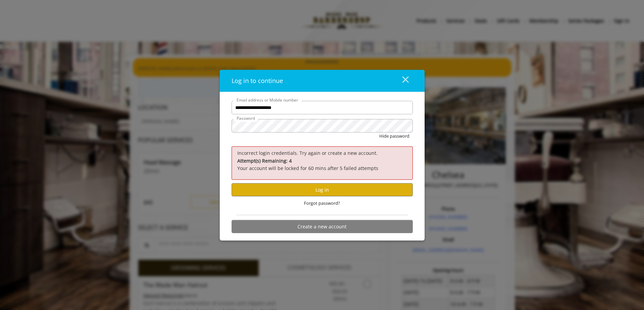 The image size is (644, 310). I want to click on span: Incorrect login credentials. Try again or create a new account., so click(307, 153).